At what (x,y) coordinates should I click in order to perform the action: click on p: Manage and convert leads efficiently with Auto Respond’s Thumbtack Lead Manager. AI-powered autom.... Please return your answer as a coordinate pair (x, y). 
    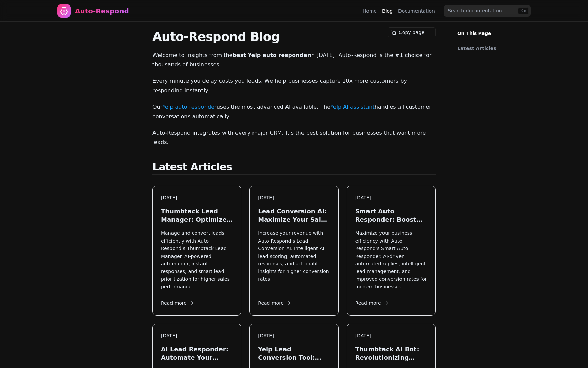
    Looking at the image, I should click on (197, 259).